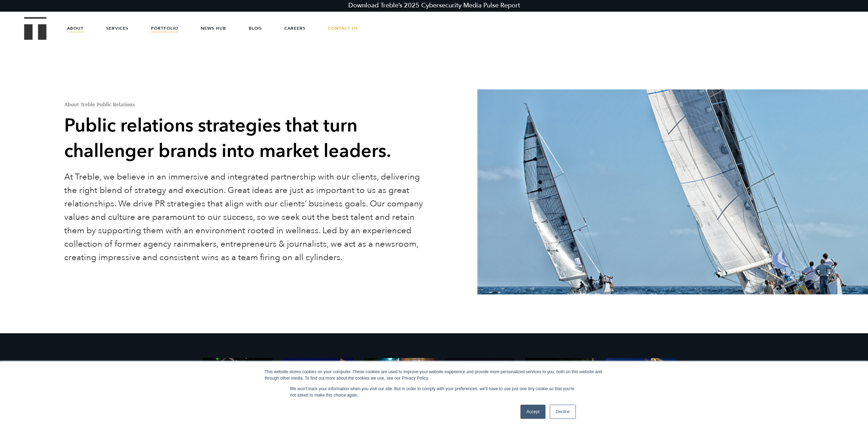 This screenshot has height=428, width=868. Describe the element at coordinates (563, 412) in the screenshot. I see `a: Decline` at that location.